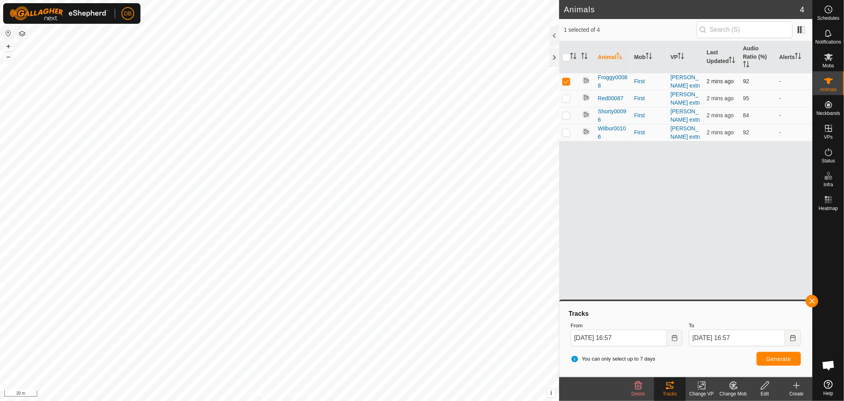  I want to click on span: 1 selected of 4, so click(630, 30).